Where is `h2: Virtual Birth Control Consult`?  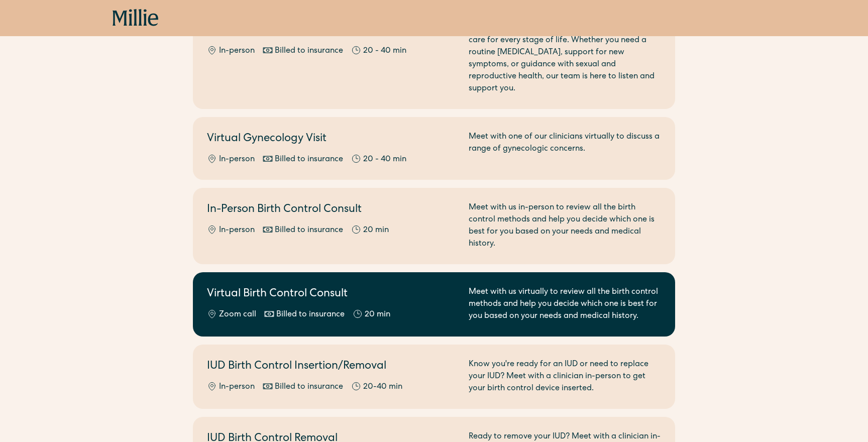 h2: Virtual Birth Control Consult is located at coordinates (332, 295).